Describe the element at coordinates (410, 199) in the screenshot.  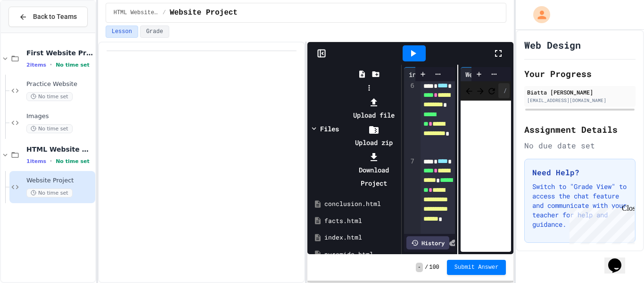
I see `div: 7` at that location.